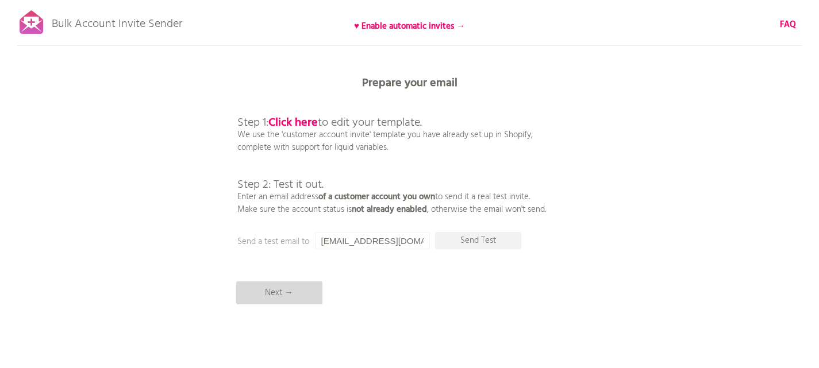 Image resolution: width=819 pixels, height=368 pixels. What do you see at coordinates (329, 123) in the screenshot?
I see `span: Step 1: to edit your template.` at bounding box center [329, 123].